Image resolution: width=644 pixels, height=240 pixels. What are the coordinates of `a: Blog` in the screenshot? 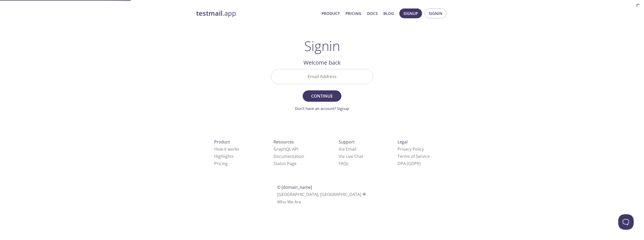 It's located at (389, 13).